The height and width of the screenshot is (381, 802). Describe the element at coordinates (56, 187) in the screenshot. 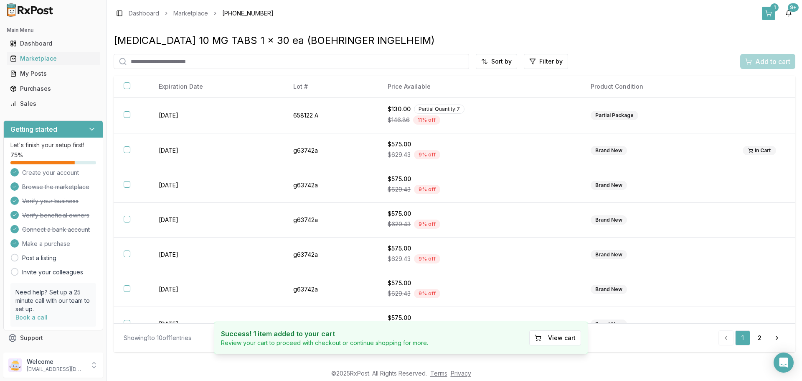

I see `span: Browse the marketplace` at that location.